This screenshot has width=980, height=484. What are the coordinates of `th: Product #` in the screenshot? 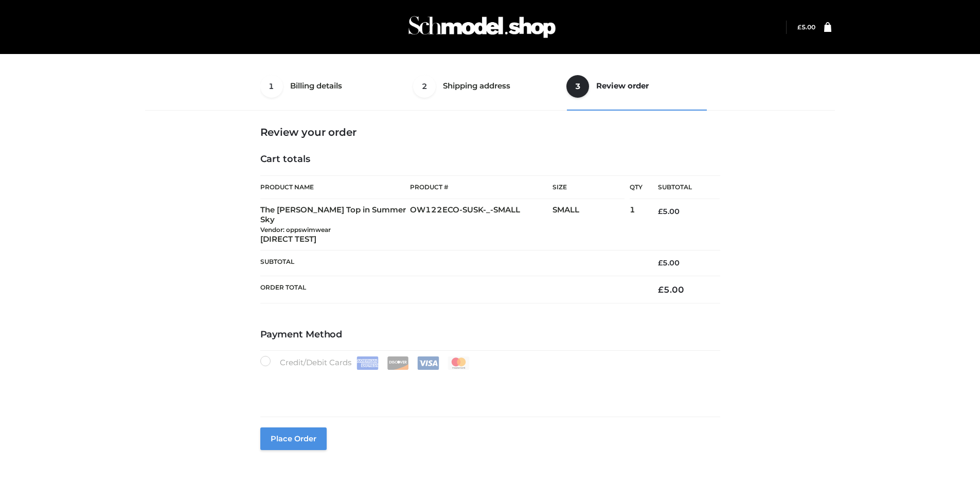 It's located at (481, 188).